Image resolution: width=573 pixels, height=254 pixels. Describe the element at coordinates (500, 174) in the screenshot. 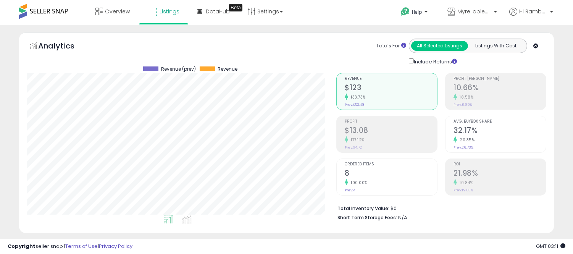

I see `h2: 21.98%` at that location.